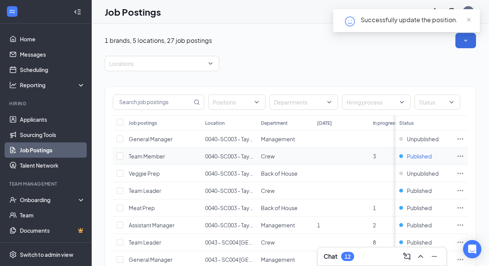  What do you see at coordinates (472, 249) in the screenshot?
I see `div: Open Intercom Messenger` at bounding box center [472, 249].